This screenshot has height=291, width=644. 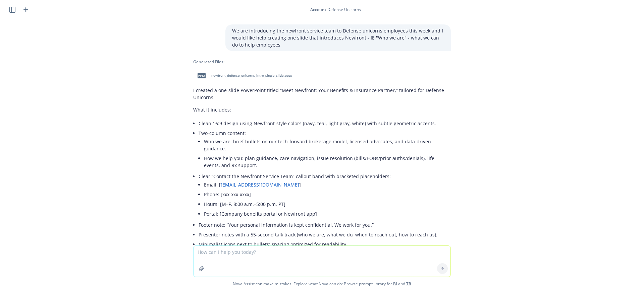 What do you see at coordinates (325, 150) in the screenshot?
I see `li: Two-column content:` at bounding box center [325, 150].